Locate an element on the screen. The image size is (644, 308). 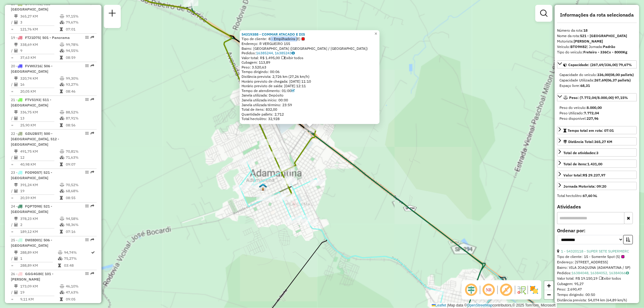
span: | Jornada: is located at coordinates (601, 46).